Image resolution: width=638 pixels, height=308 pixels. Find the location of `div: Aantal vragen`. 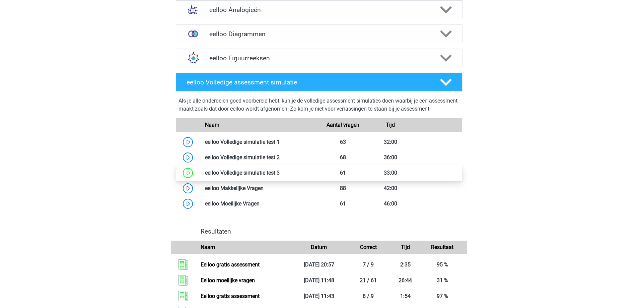

div: Aantal vragen is located at coordinates (343, 125).